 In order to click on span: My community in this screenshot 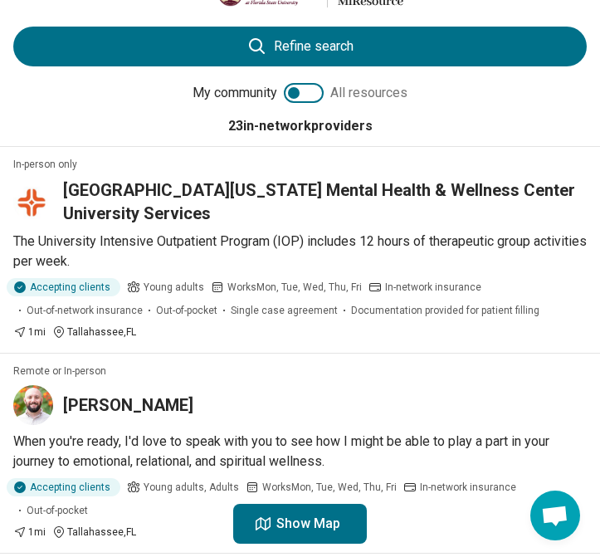, I will do `click(235, 93)`.